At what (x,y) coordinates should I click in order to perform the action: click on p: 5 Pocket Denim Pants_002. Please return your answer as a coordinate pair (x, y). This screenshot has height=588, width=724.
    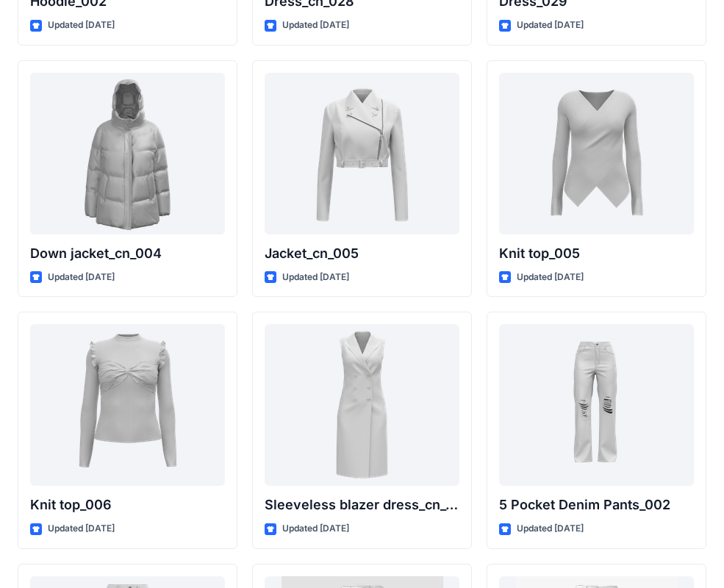
    Looking at the image, I should click on (596, 504).